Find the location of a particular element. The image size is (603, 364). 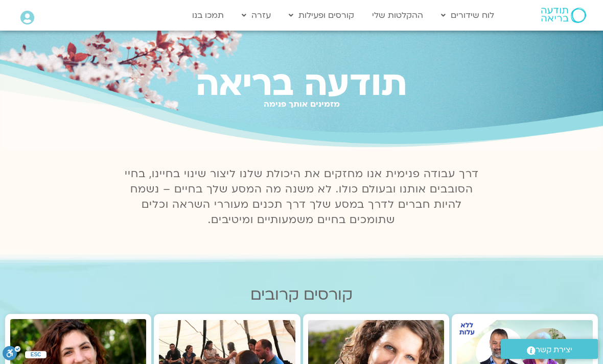

a: עזרה is located at coordinates (256, 15).